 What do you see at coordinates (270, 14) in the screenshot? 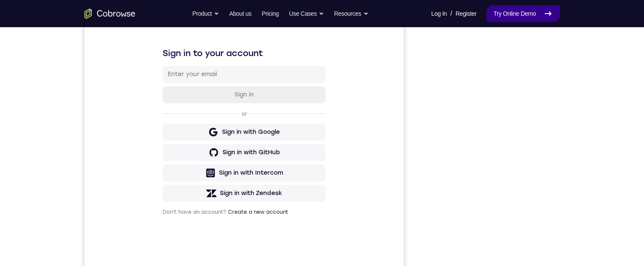
I see `a: Pricing` at bounding box center [270, 14].